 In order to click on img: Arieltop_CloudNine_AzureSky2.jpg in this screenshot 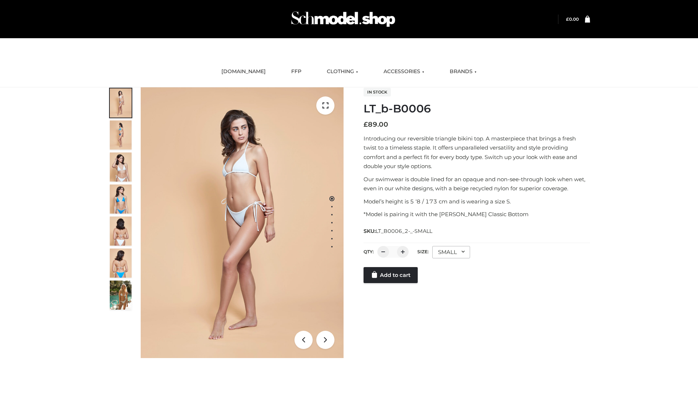, I will do `click(121, 295)`.